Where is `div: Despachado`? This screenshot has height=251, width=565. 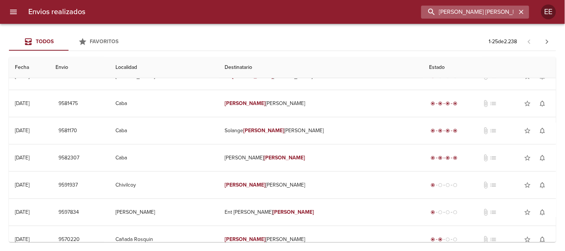 div: Despachado is located at coordinates (444, 240).